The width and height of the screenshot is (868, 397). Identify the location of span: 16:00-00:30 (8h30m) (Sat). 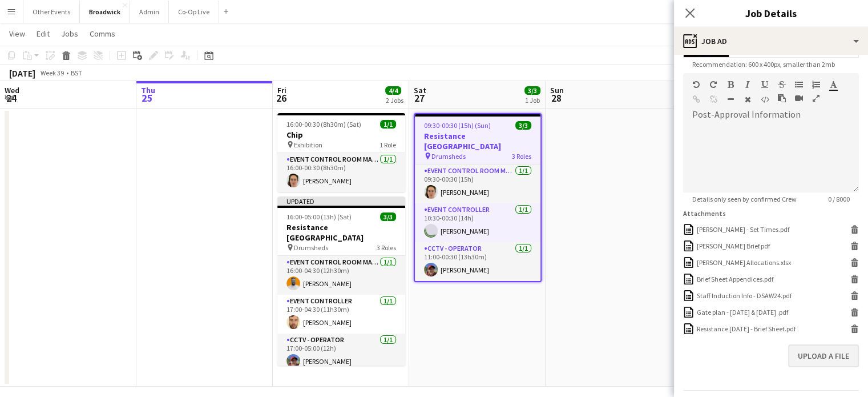
(324, 124).